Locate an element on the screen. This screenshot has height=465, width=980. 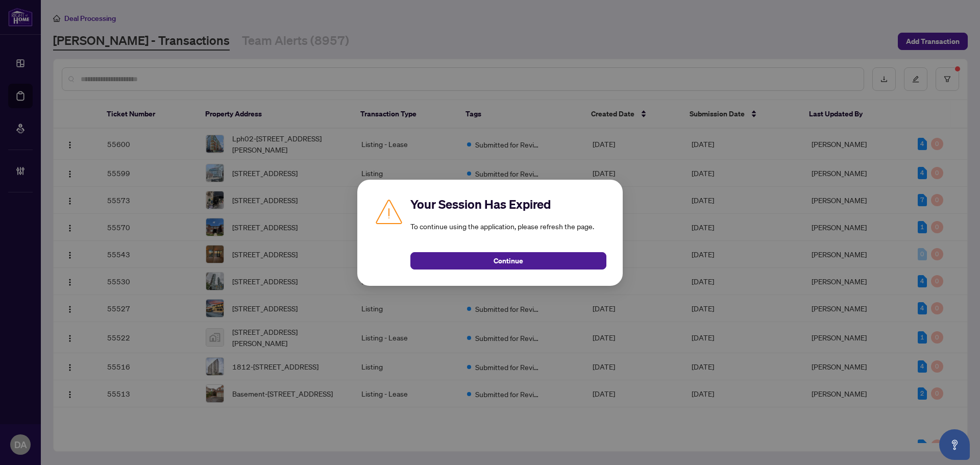
button: Continue is located at coordinates (508, 261).